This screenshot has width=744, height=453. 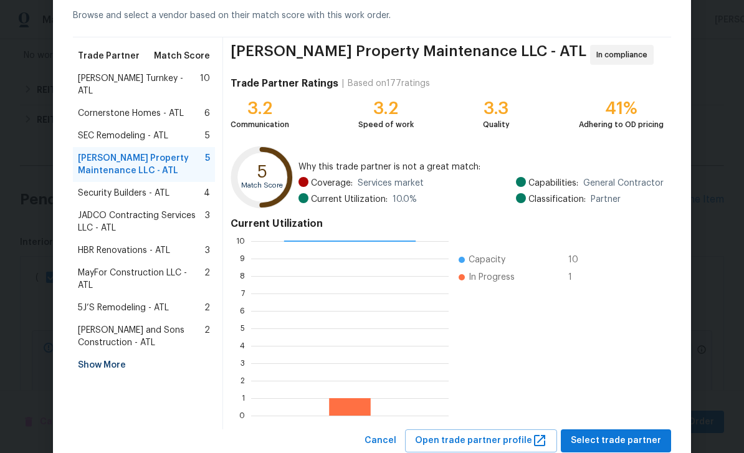 What do you see at coordinates (496, 125) in the screenshot?
I see `div: Quality` at bounding box center [496, 125].